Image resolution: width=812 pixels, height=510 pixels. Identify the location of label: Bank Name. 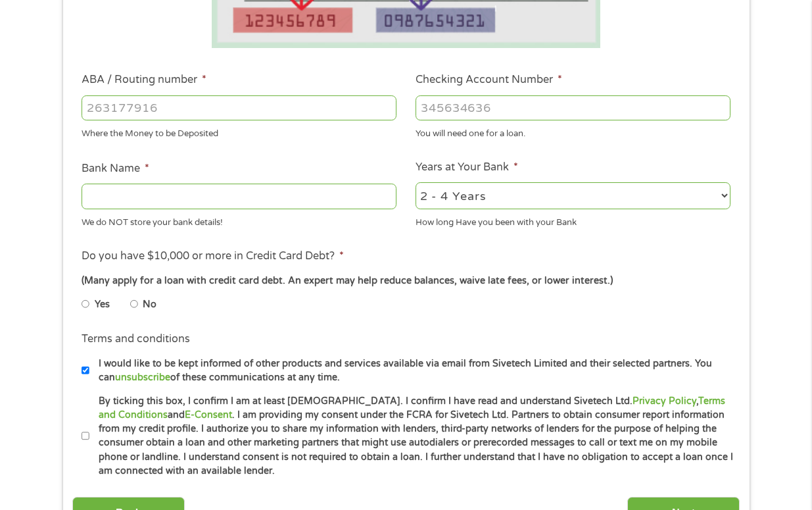
(115, 169).